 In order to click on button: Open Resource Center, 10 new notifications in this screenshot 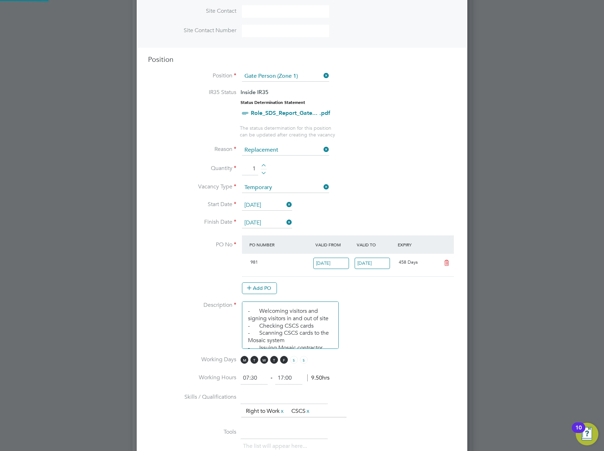, I will do `click(587, 434)`.